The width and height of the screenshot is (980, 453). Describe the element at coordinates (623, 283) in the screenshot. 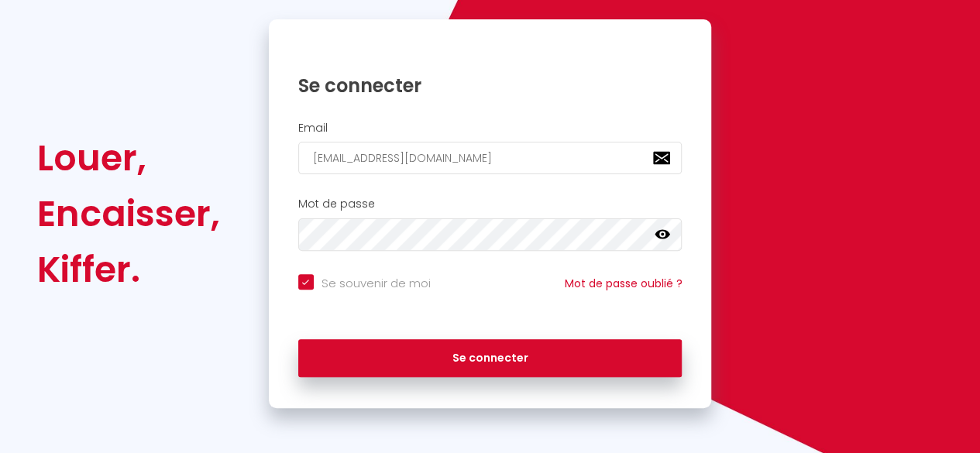

I see `a: Mot de passe oublié ?` at that location.